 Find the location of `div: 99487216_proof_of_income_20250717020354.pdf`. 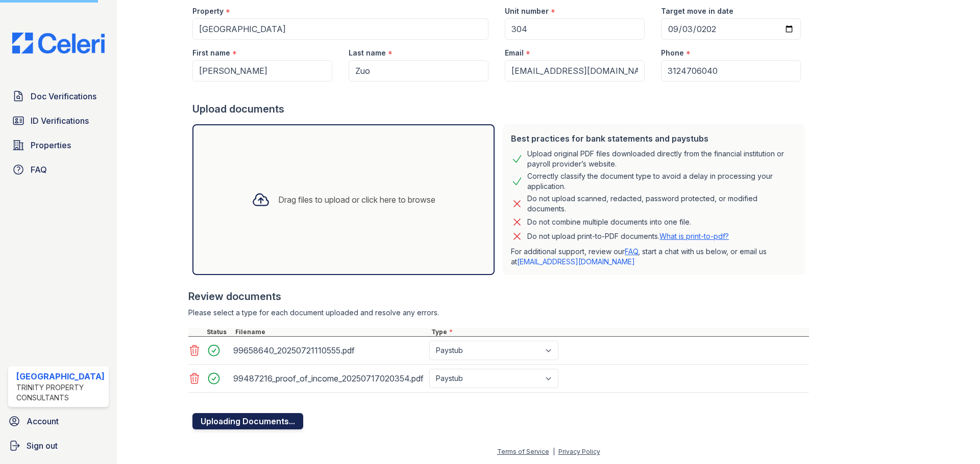

div: 99487216_proof_of_income_20250717020354.pdf is located at coordinates (330, 379).